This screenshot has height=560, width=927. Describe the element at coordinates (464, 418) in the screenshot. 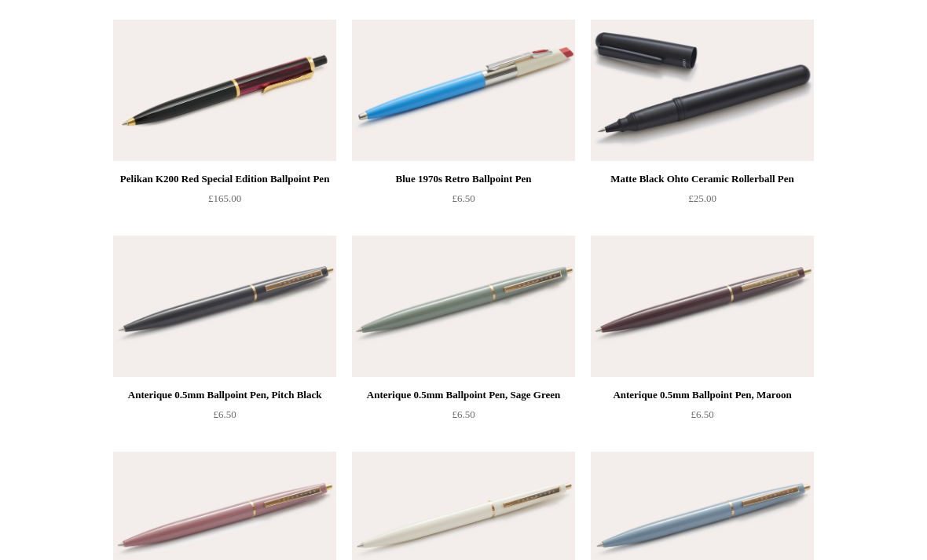

I see `a: Anterique 0.5mm Ballpoint Pen, Sage Green £6.50` at that location.